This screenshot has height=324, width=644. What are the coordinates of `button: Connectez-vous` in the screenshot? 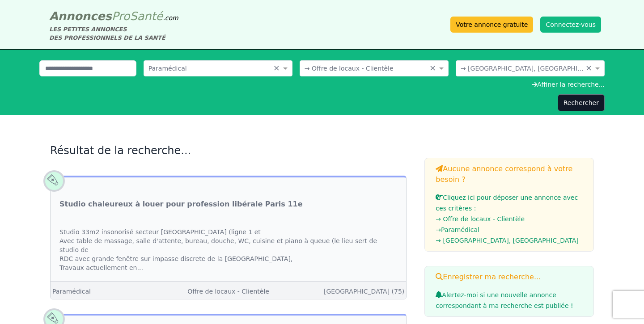 It's located at (571, 24).